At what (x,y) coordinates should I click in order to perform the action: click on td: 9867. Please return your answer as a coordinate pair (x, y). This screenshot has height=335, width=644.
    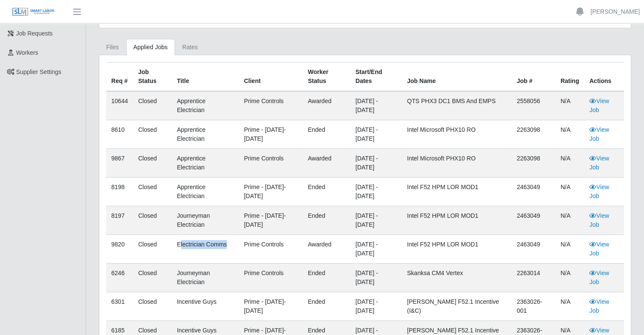
    Looking at the image, I should click on (120, 163).